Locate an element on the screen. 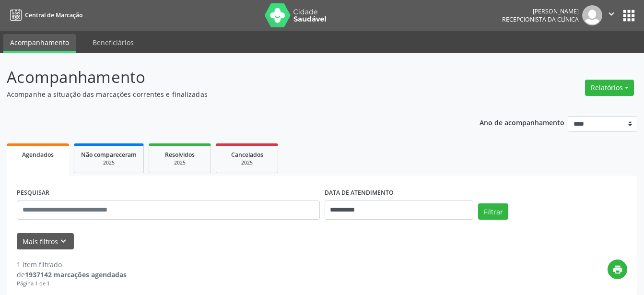  span: Recepcionista da clínica is located at coordinates (540, 19).